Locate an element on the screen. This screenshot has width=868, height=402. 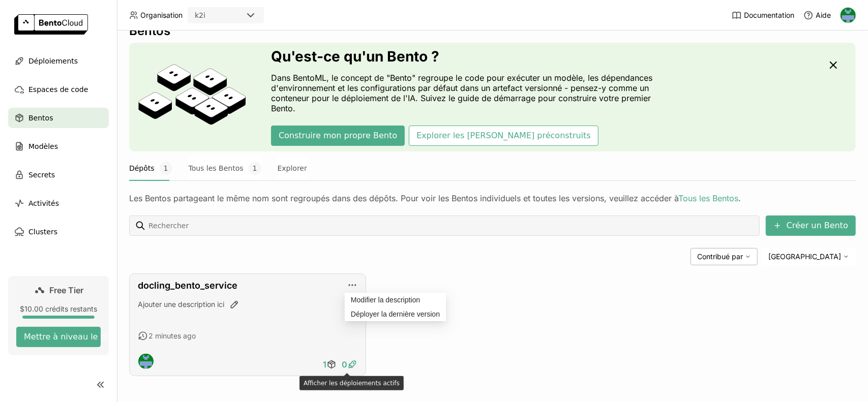
button: Construire mon propre Bento is located at coordinates (338, 135).